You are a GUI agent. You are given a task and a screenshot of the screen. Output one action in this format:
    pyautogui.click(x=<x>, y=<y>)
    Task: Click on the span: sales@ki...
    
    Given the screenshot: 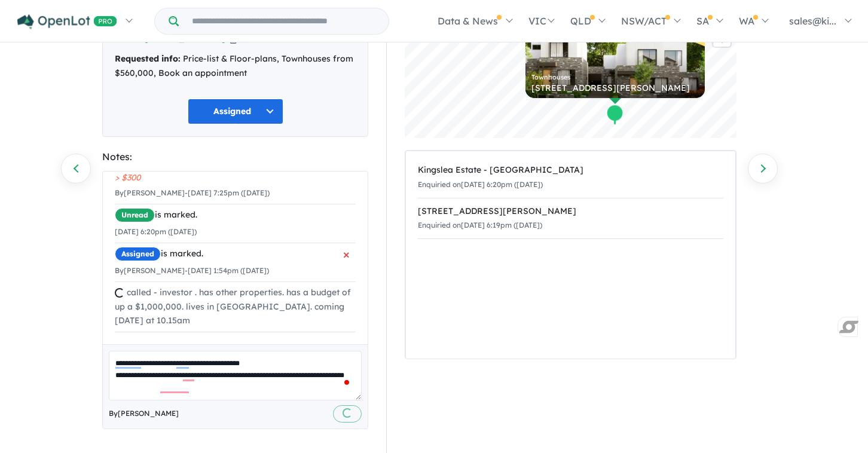 What is the action you would take?
    pyautogui.click(x=812, y=21)
    